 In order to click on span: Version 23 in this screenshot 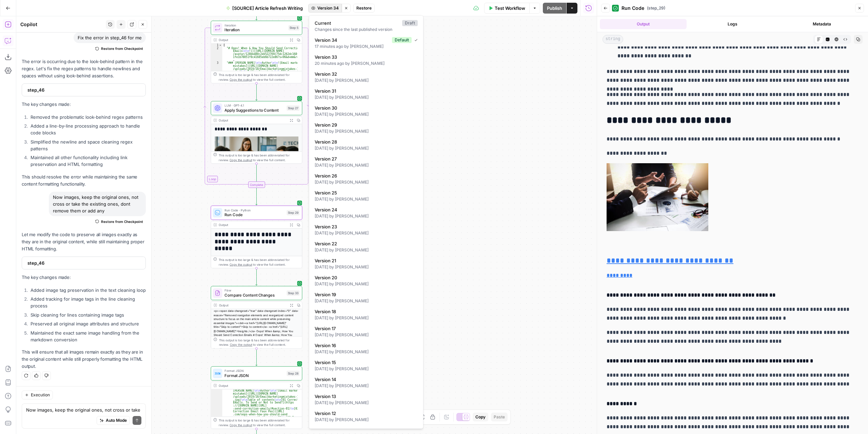, I will do `click(365, 227)`.